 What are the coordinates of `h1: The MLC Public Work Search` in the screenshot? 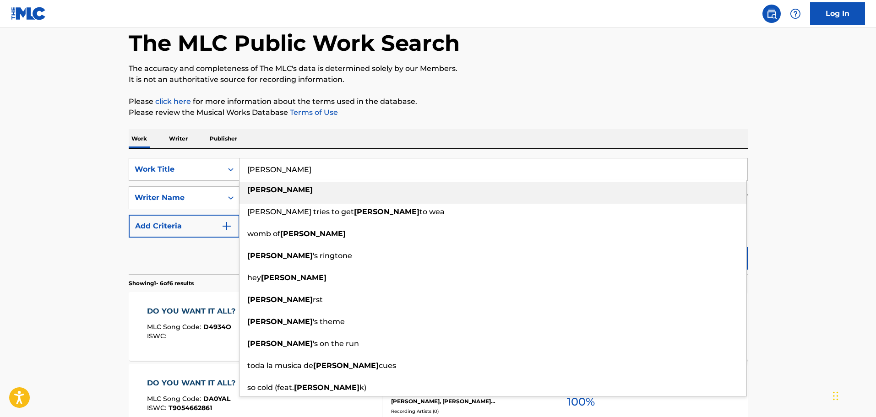 It's located at (294, 43).